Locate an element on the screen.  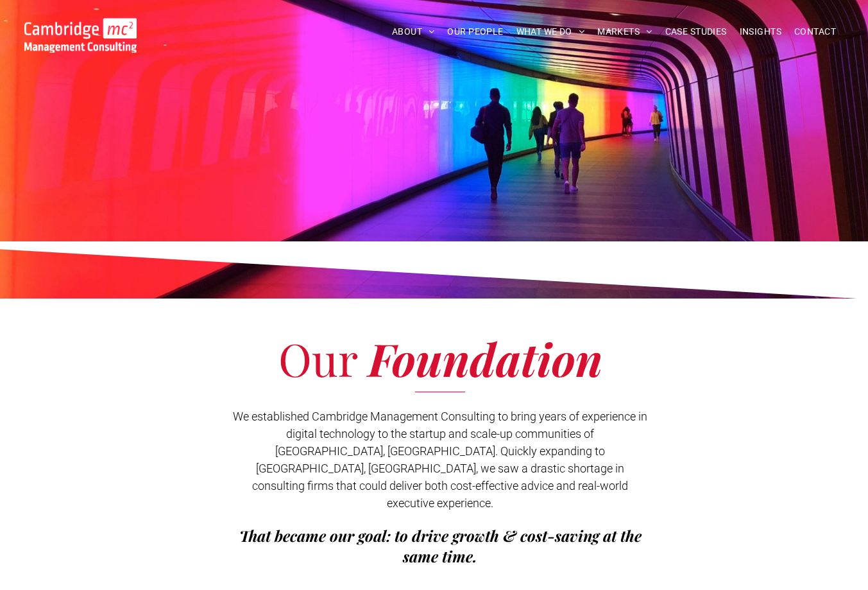
span: That became our goal: to drive growth & cost-saving at the same time. is located at coordinates (440, 545).